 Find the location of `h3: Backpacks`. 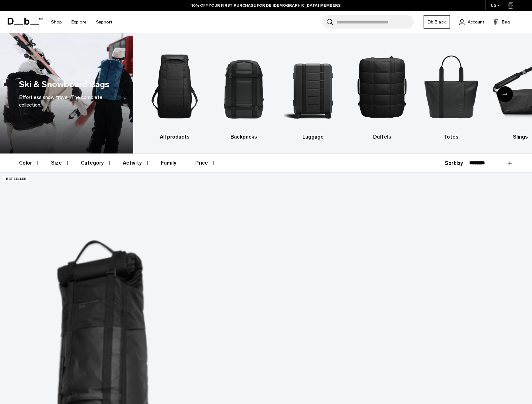

h3: Backpacks is located at coordinates (244, 137).